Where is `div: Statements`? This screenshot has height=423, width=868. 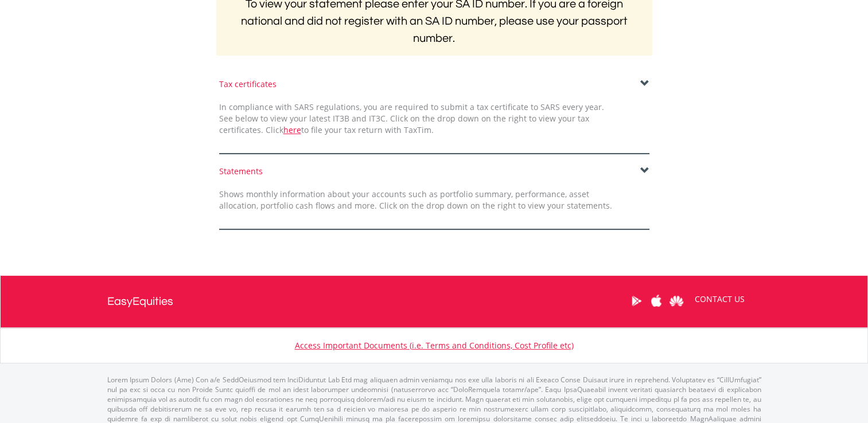 div: Statements is located at coordinates (434, 171).